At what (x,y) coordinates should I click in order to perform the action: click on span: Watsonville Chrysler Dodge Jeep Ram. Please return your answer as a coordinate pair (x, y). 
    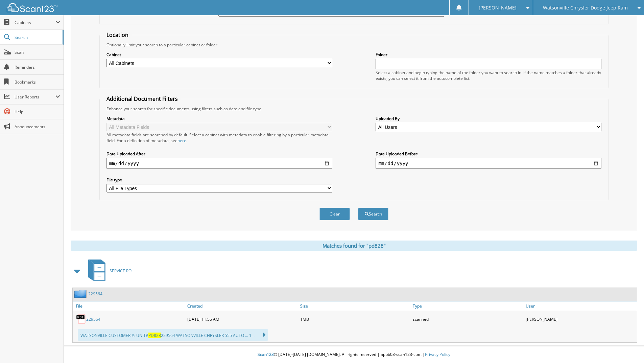
    Looking at the image, I should click on (585, 8).